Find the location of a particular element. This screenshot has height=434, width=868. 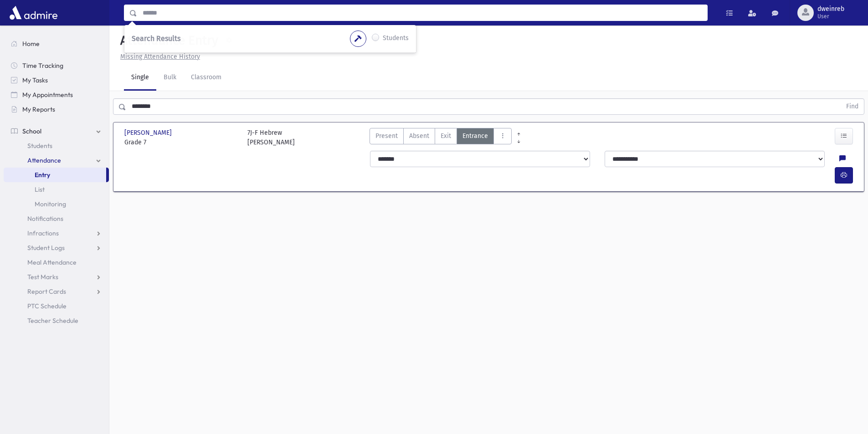

a: Meal Attendance is located at coordinates (56, 262).